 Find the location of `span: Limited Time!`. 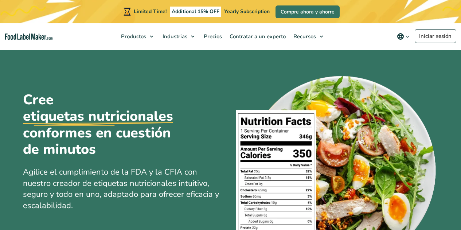

span: Limited Time! is located at coordinates (150, 11).